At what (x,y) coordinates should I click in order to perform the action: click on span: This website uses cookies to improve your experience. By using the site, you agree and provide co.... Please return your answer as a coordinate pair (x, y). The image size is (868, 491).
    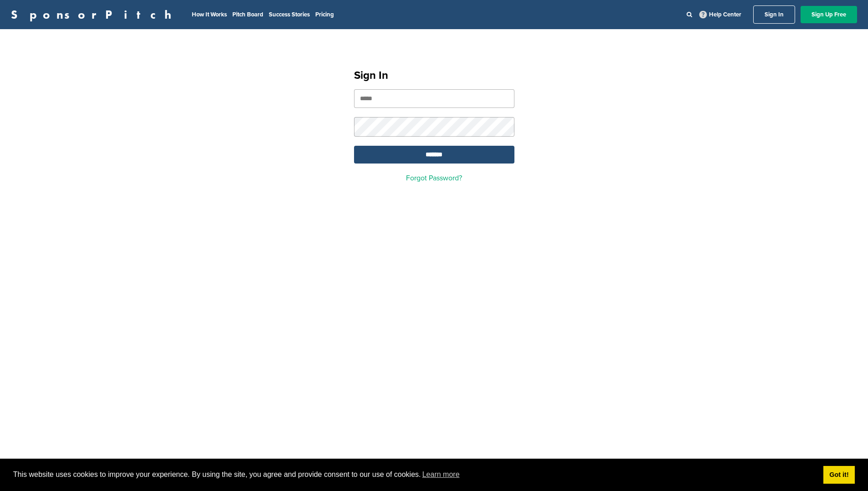
    Looking at the image, I should click on (415, 475).